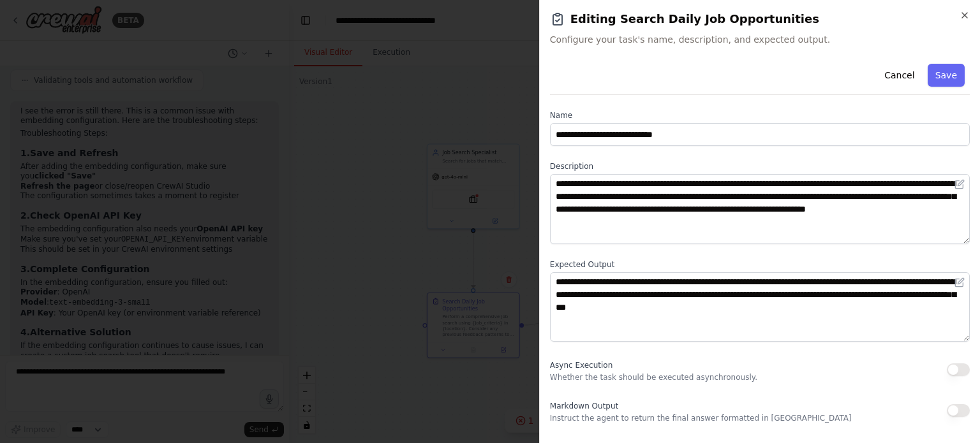 Image resolution: width=980 pixels, height=443 pixels. Describe the element at coordinates (760, 264) in the screenshot. I see `label: Expected Output` at that location.